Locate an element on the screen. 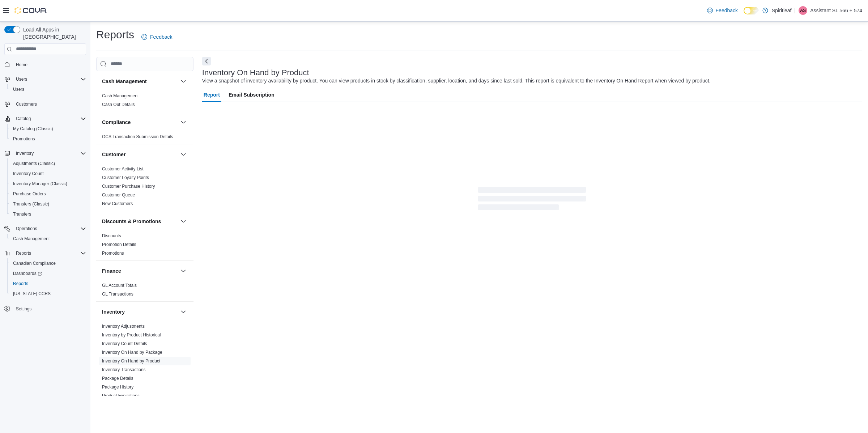  button: Discounts & Promotions is located at coordinates (140, 222).